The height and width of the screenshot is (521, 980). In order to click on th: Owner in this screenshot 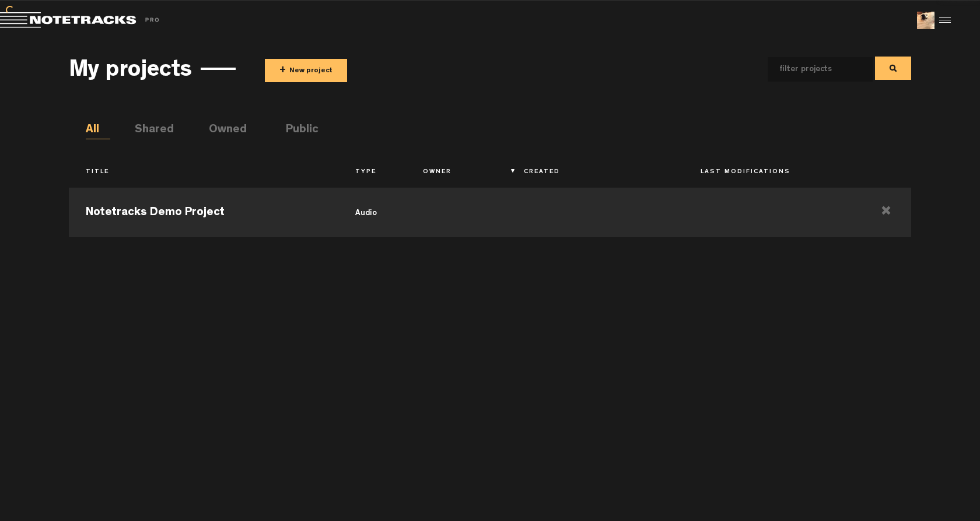, I will do `click(456, 173)`.